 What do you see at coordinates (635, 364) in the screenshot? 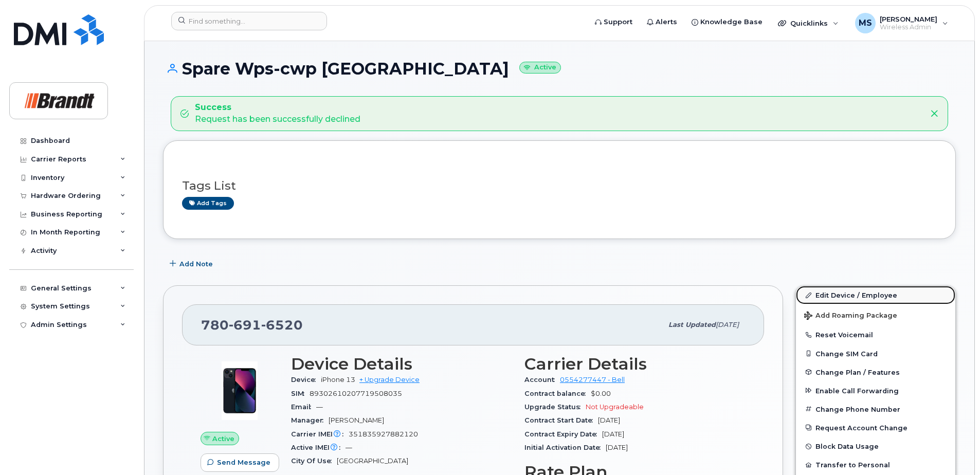
I see `h3: Carrier Details` at bounding box center [635, 364].